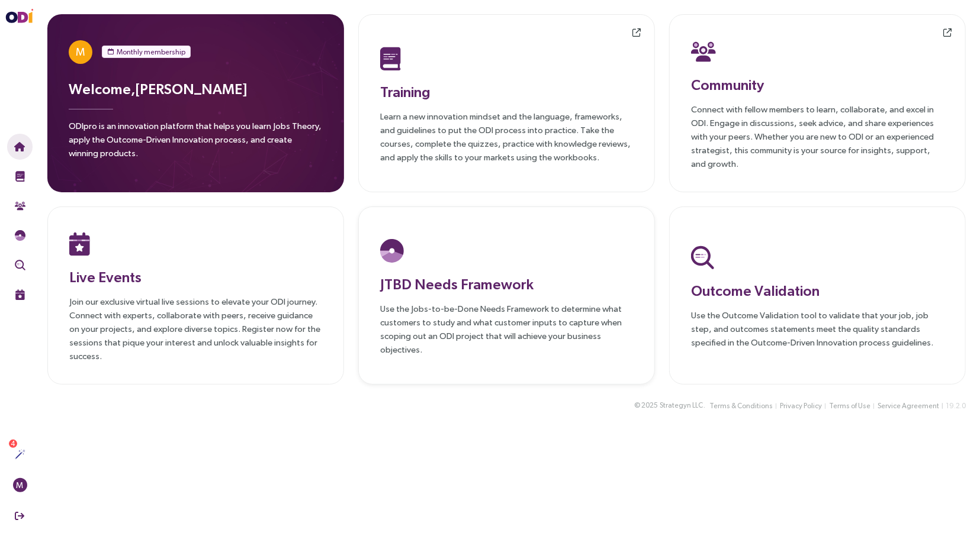  I want to click on h3: Live Events, so click(195, 277).